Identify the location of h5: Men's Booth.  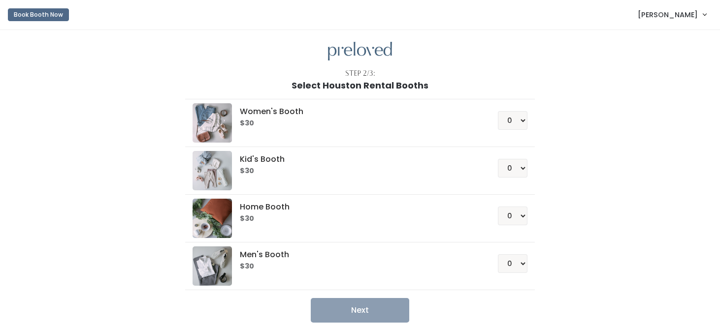
(356, 255).